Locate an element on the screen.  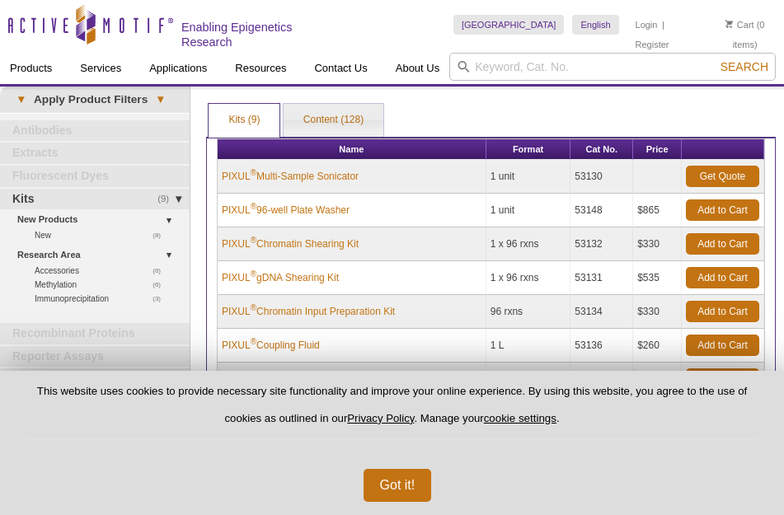
td: 53134 is located at coordinates (602, 312).